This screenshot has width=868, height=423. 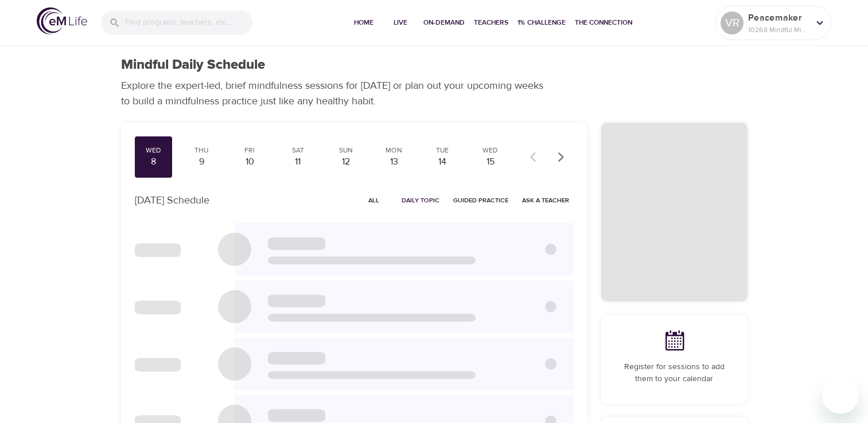 I want to click on span: On-Demand, so click(x=444, y=22).